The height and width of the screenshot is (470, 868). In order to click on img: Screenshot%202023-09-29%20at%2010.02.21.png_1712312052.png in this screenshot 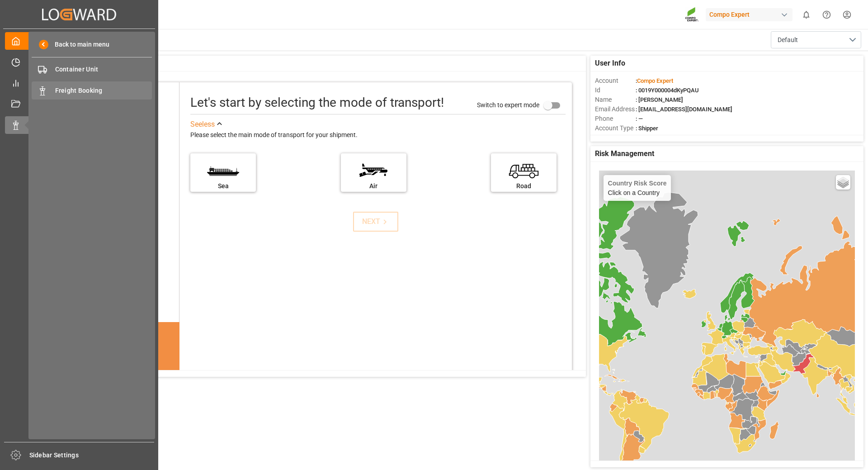, I will do `click(692, 14)`.